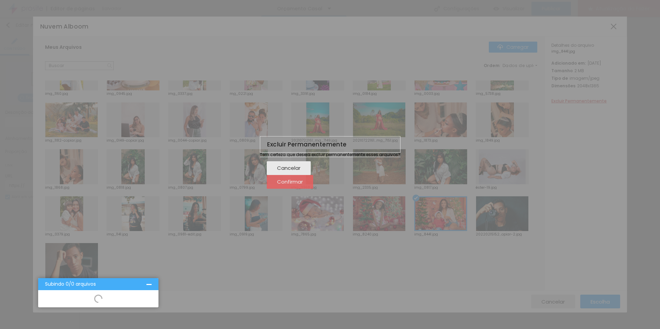 The image size is (660, 329). I want to click on button: Cancelar, so click(289, 168).